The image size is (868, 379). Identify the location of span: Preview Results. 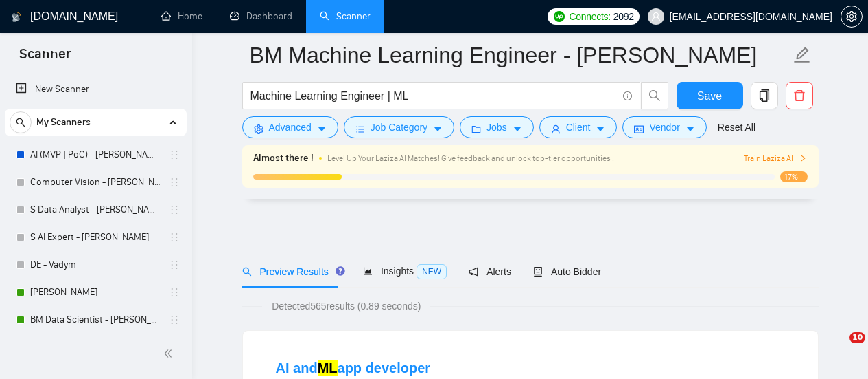
(292, 272).